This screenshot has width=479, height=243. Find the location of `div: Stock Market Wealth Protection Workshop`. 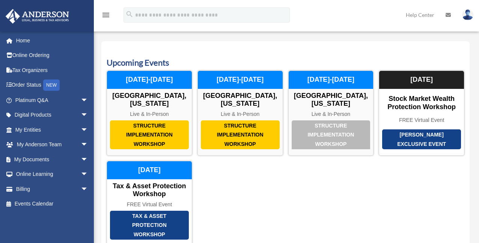

div: Stock Market Wealth Protection Workshop is located at coordinates (421, 103).